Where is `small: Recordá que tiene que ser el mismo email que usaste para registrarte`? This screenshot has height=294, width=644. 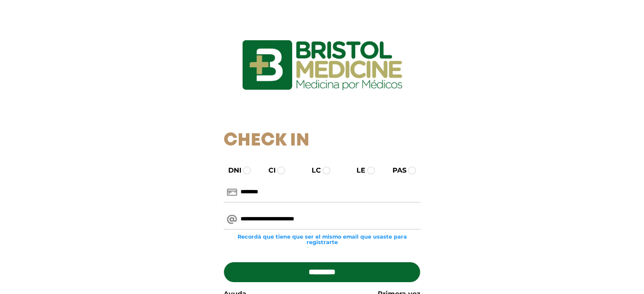 small: Recordá que tiene que ser el mismo email que usaste para registrarte is located at coordinates (322, 239).